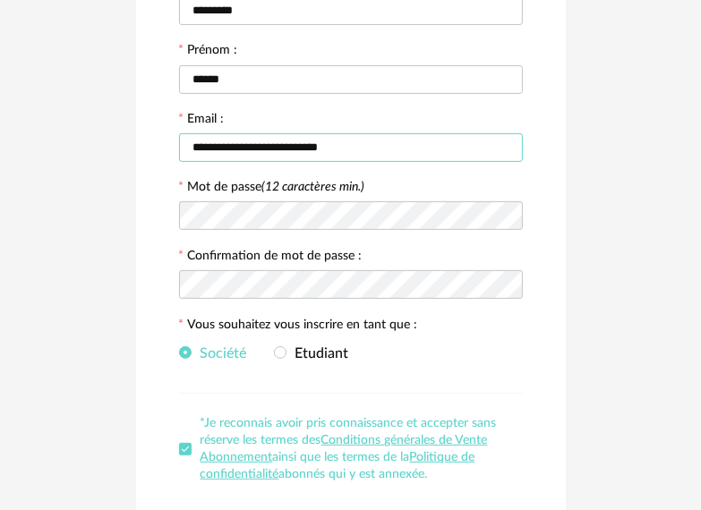 This screenshot has width=701, height=510. What do you see at coordinates (313, 187) in the screenshot?
I see `i: (12 caractères min.)` at bounding box center [313, 187].